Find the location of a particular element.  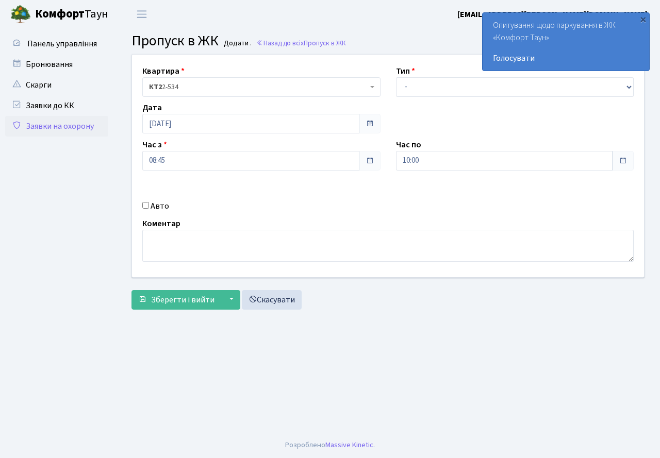

a: Голосувати is located at coordinates (565, 58).